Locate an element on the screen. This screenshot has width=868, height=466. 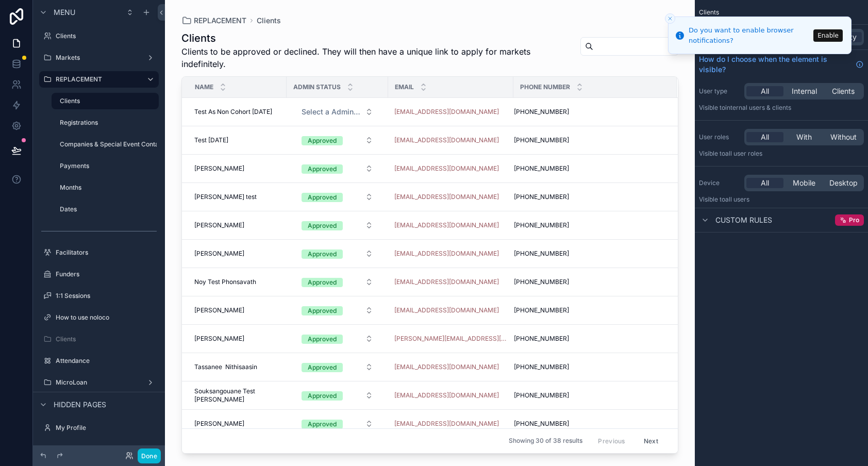
label: How to use noloco is located at coordinates (106, 317).